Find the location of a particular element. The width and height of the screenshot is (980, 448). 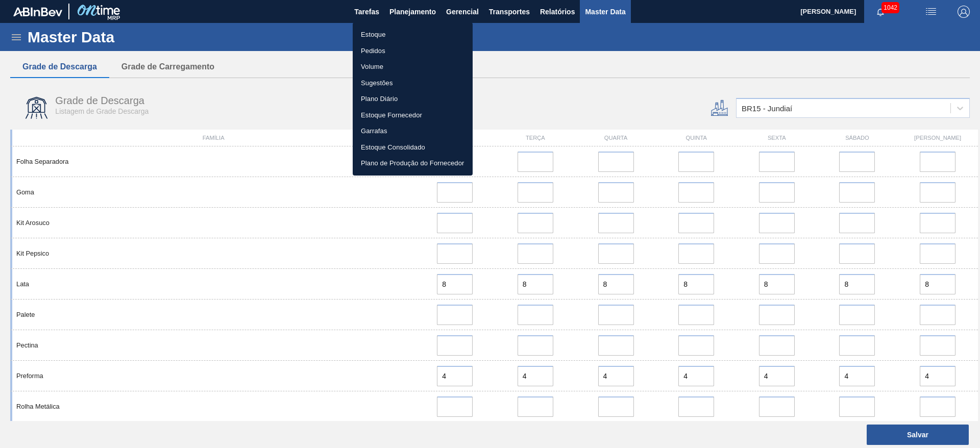

a: Volume is located at coordinates (412, 66).